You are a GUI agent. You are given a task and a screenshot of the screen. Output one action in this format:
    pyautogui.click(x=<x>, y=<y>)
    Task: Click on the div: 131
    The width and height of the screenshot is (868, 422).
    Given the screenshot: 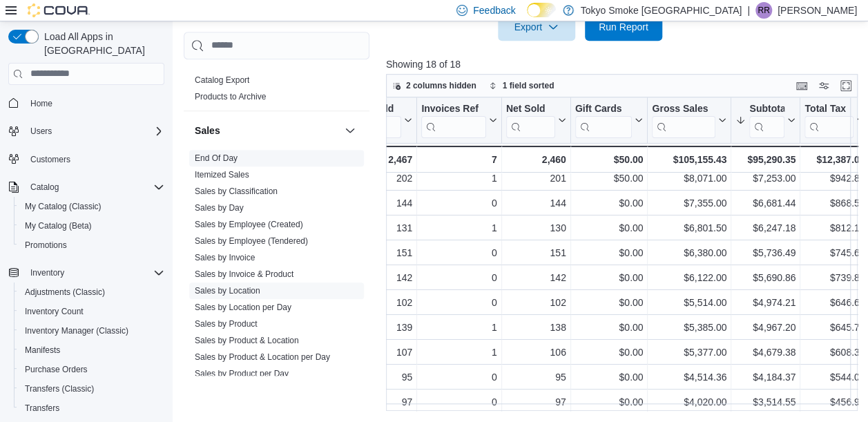 What is the action you would take?
    pyautogui.click(x=372, y=228)
    